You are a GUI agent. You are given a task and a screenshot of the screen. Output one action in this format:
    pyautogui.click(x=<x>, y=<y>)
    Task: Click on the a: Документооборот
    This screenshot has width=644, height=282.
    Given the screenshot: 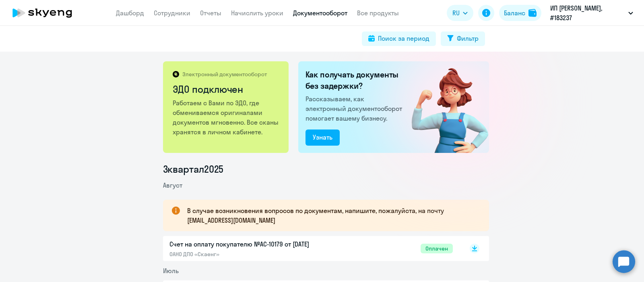 What is the action you would take?
    pyautogui.click(x=320, y=13)
    